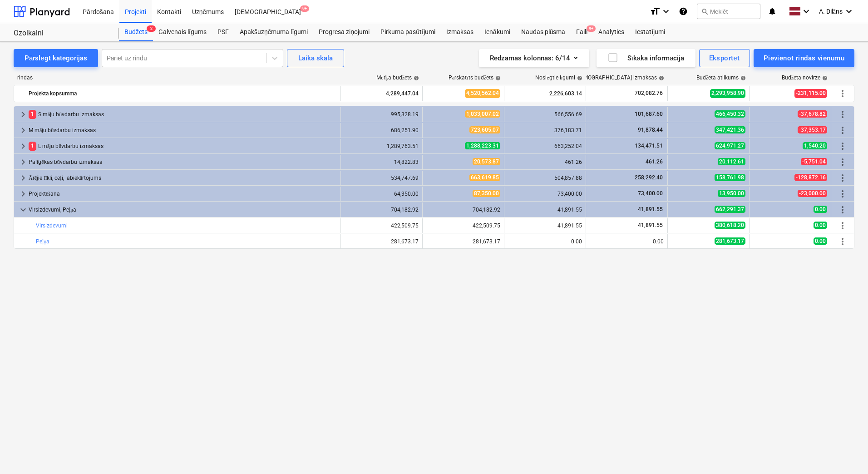 The width and height of the screenshot is (868, 474). Describe the element at coordinates (804, 77) in the screenshot. I see `div: Budžeta novirze` at that location.